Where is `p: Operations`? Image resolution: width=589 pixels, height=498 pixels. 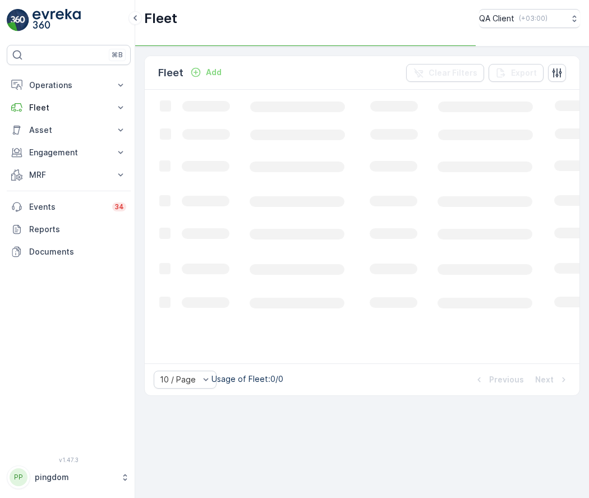
p: Operations is located at coordinates (68, 85).